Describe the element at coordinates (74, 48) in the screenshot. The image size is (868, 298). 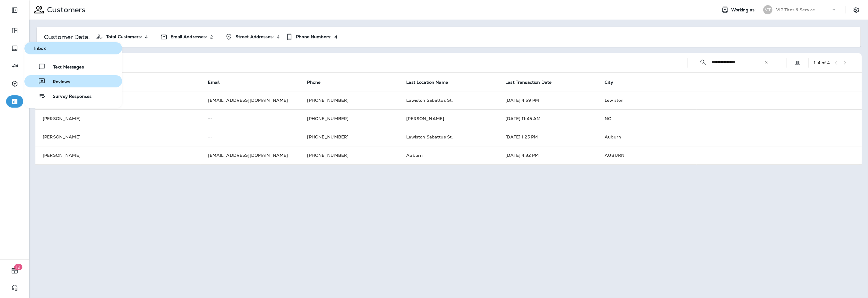
I see `button: Inbox` at that location.